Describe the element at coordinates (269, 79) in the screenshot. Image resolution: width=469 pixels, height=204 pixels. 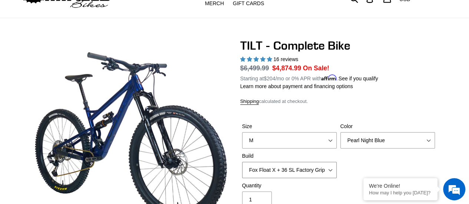
I see `span: $204` at that location.